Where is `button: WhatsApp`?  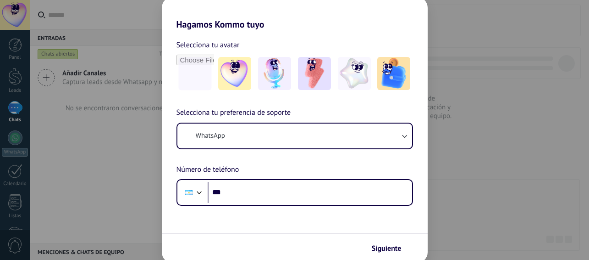
button: WhatsApp is located at coordinates (295, 136).